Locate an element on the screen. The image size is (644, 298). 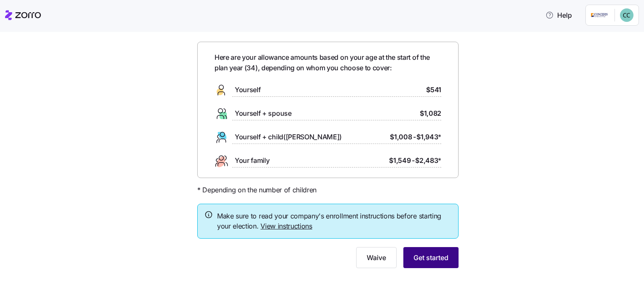
button: Waive is located at coordinates (377, 258).